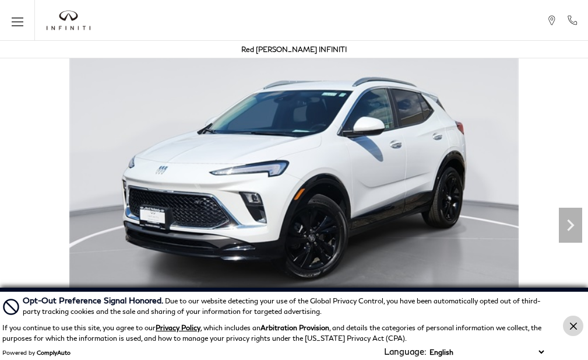  I want to click on img: INFINITI, so click(68, 20).